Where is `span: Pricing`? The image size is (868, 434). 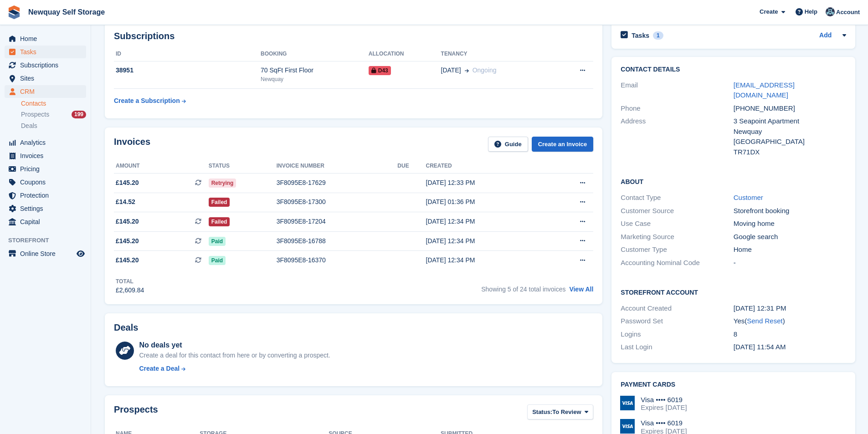 span: Pricing is located at coordinates (48, 169).